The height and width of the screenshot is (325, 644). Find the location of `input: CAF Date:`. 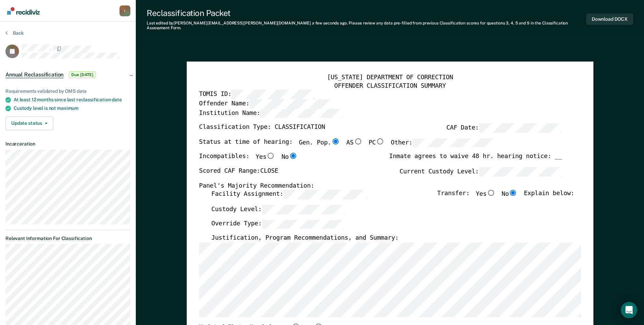

input: CAF Date: is located at coordinates (520, 128).